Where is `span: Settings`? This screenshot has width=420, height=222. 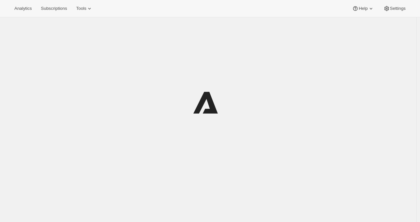 span: Settings is located at coordinates (398, 8).